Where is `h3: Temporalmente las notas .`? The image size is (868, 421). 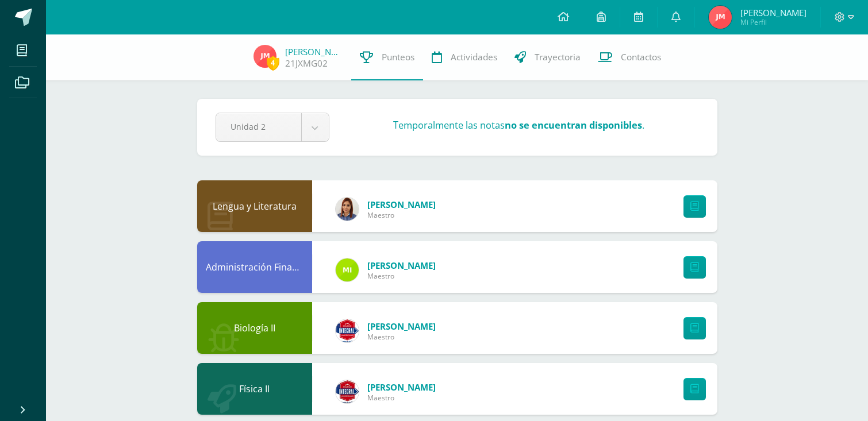
h3: Temporalmente las notas . is located at coordinates (518, 125).